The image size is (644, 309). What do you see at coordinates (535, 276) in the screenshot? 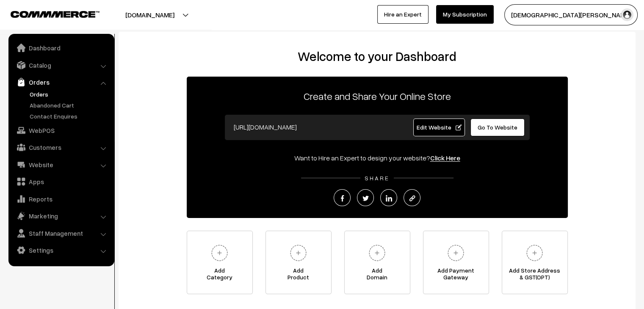
I see `span: Add Store Address & GST(OPT)` at bounding box center [535, 276].